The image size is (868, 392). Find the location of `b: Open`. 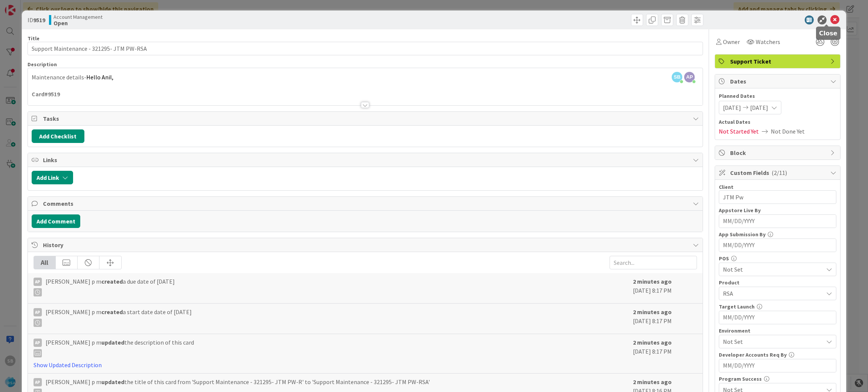

b: Open is located at coordinates (78, 23).